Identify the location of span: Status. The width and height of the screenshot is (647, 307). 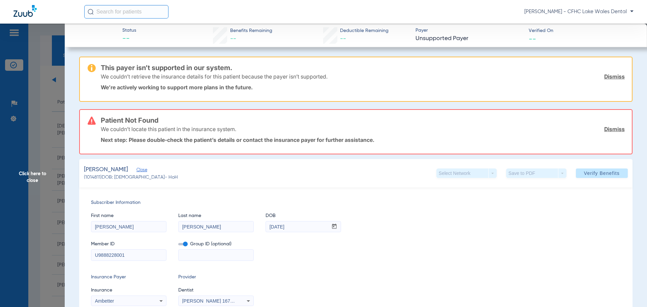
(129, 30).